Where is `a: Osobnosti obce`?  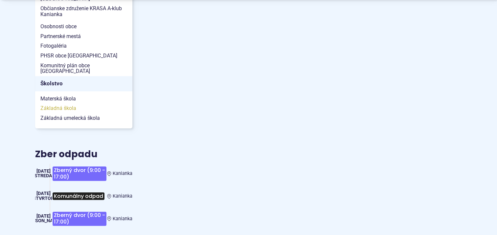
a: Osobnosti obce is located at coordinates (84, 27).